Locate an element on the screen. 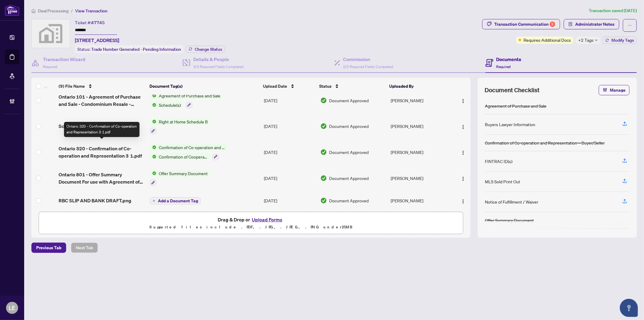 Image resolution: width=644 pixels, height=320 pixels. span: Modify Tags is located at coordinates (623, 40).